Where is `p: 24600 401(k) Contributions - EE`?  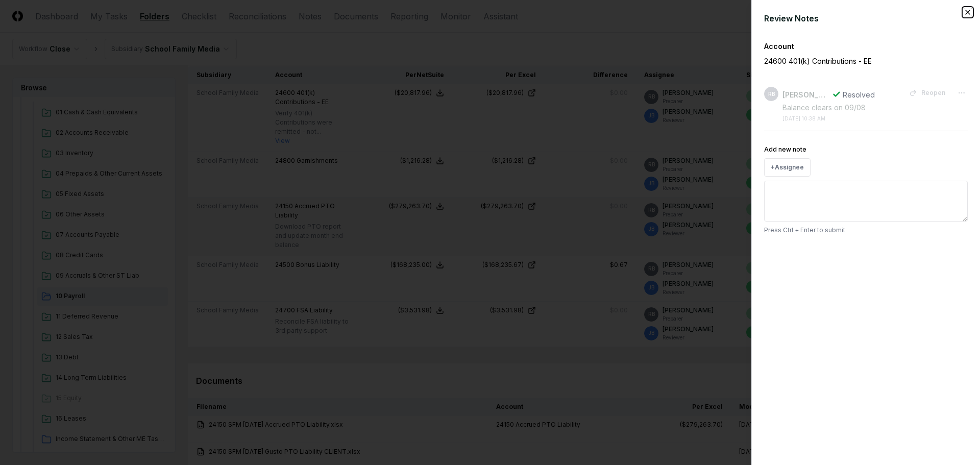
p: 24600 401(k) Contributions - EE is located at coordinates (848, 61).